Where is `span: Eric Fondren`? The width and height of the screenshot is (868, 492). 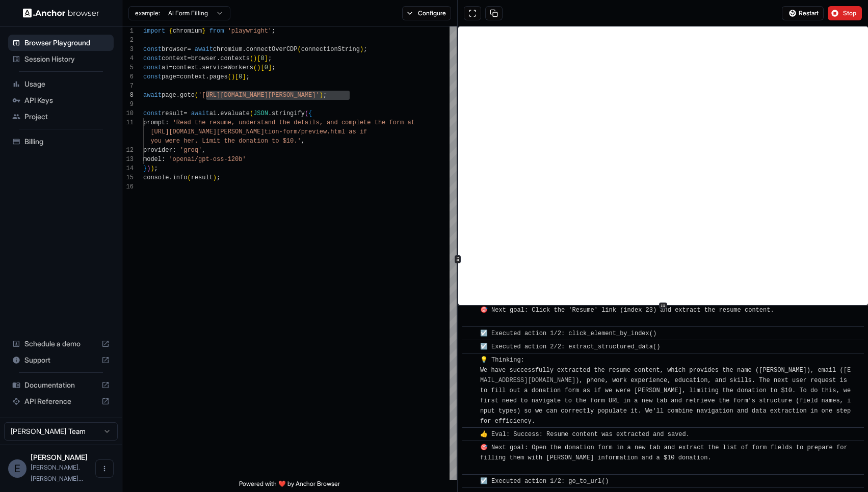 span: Eric Fondren is located at coordinates (59, 457).